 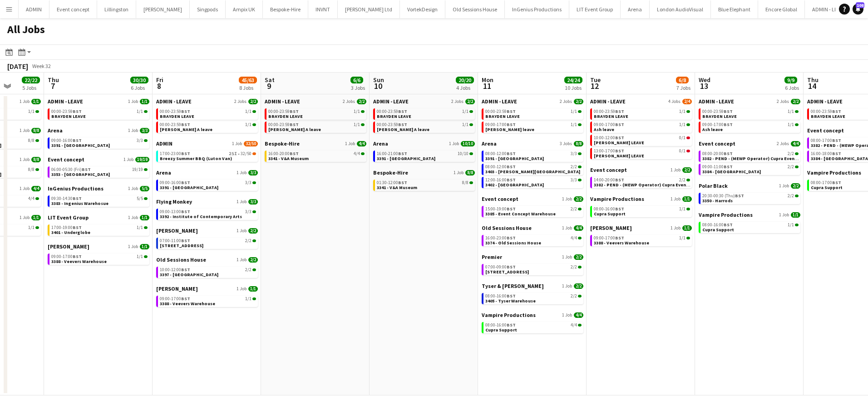 I want to click on button: INVNT, so click(x=323, y=9).